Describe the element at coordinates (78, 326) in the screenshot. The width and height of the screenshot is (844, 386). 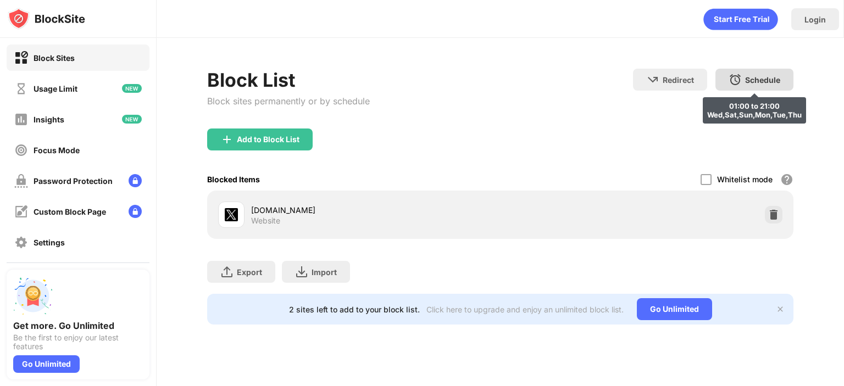
I see `div: Get more. Go Unlimited` at that location.